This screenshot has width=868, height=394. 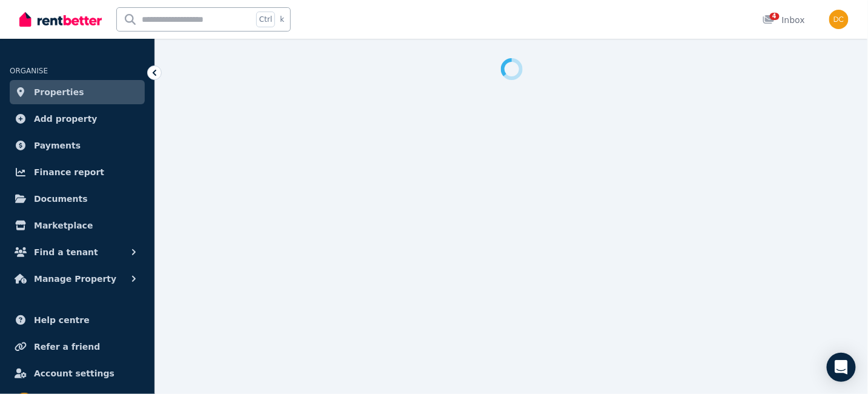 I want to click on span: k, so click(x=282, y=19).